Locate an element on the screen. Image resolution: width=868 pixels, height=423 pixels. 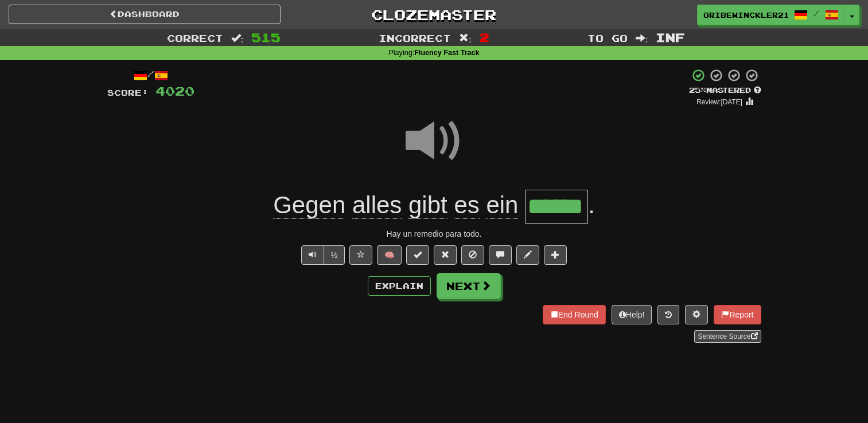
div: Mastered is located at coordinates (725, 90).